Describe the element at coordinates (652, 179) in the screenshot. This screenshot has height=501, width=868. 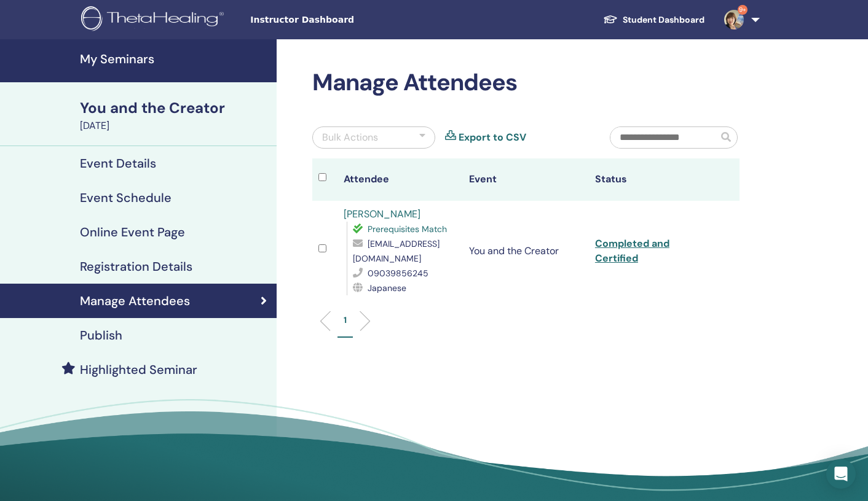
I see `th: Status` at that location.